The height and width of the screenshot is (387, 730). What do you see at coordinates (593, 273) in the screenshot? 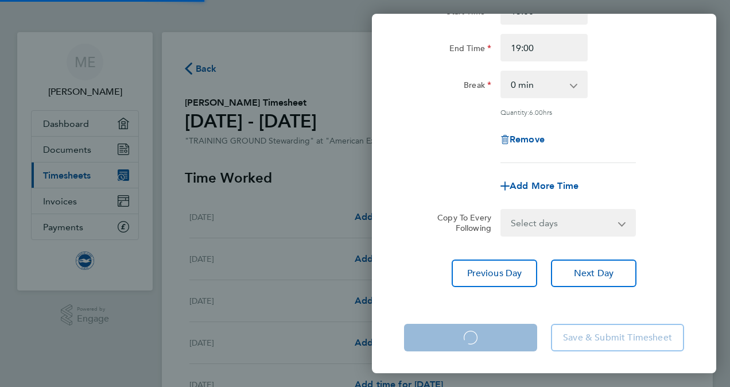
I see `span: Next Day` at bounding box center [593, 273].